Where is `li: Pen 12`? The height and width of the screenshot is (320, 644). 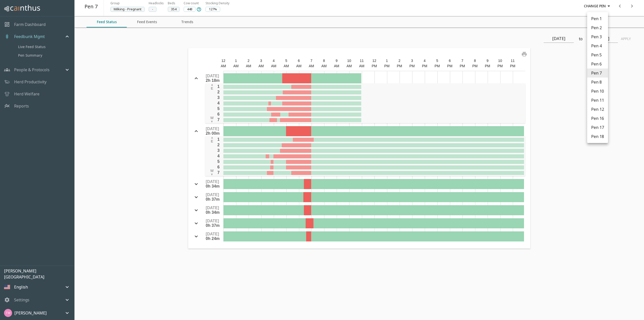
li: Pen 12 is located at coordinates (597, 109).